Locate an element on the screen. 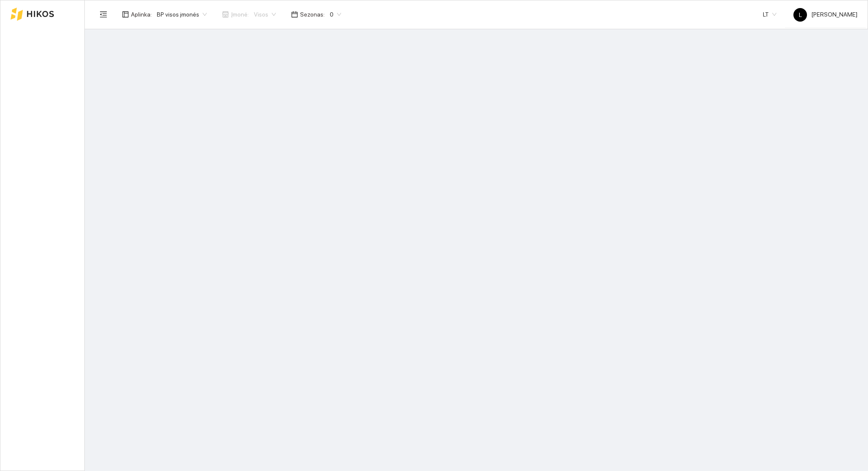 This screenshot has height=471, width=868. span: Įmonė : is located at coordinates (240, 14).